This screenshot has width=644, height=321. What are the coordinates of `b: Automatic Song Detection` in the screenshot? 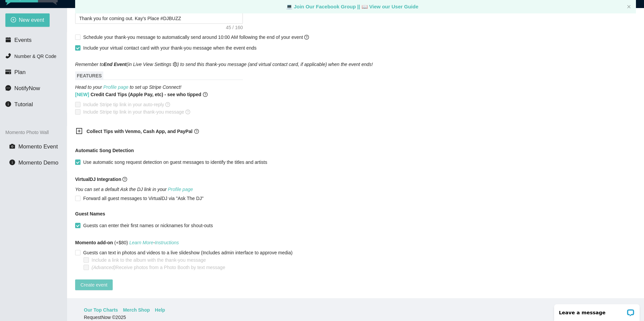 It's located at (104, 151).